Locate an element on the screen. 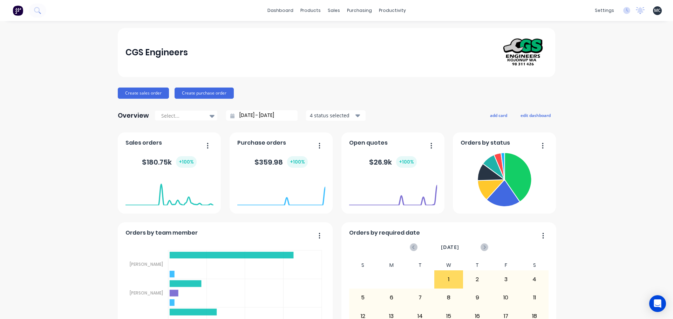 Image resolution: width=673 pixels, height=319 pixels. span: Open quotes is located at coordinates (368, 143).